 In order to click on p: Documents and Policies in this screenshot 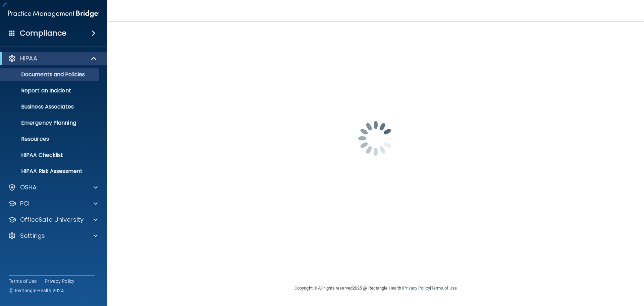, I will do `click(50, 75)`.